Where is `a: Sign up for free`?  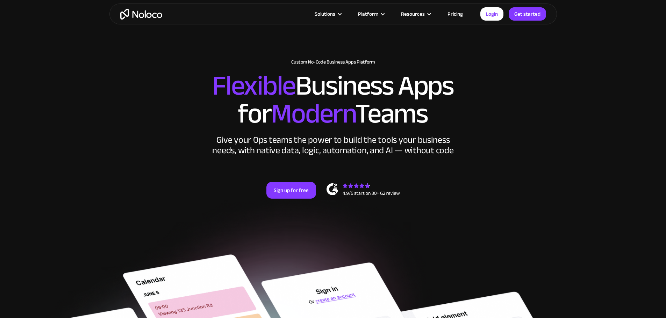
a: Sign up for free is located at coordinates (291, 190).